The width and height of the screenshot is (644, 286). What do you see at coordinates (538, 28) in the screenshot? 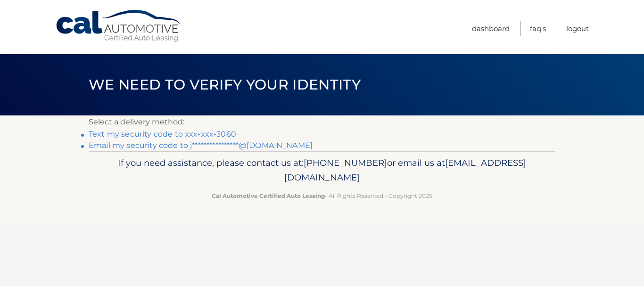
I see `a: FAQ's` at bounding box center [538, 28].